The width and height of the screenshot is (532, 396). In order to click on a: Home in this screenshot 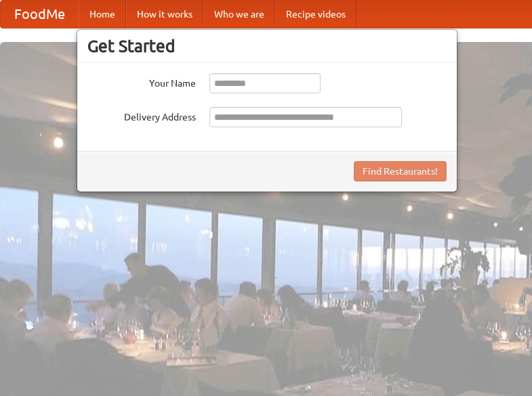, I will do `click(102, 14)`.